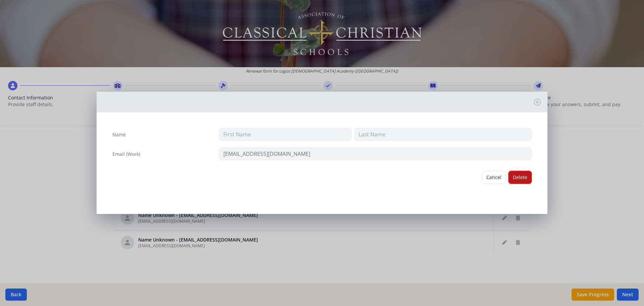  Describe the element at coordinates (126, 154) in the screenshot. I see `label: Email (Work)` at that location.